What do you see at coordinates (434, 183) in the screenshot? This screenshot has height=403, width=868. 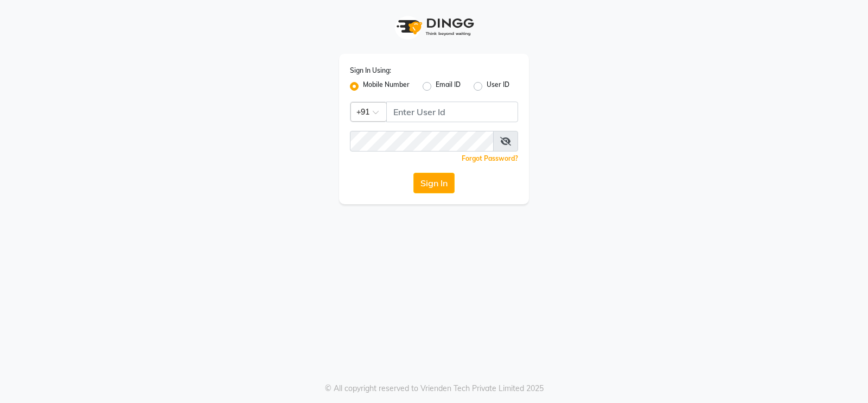 I see `button: Sign In` at bounding box center [434, 183].